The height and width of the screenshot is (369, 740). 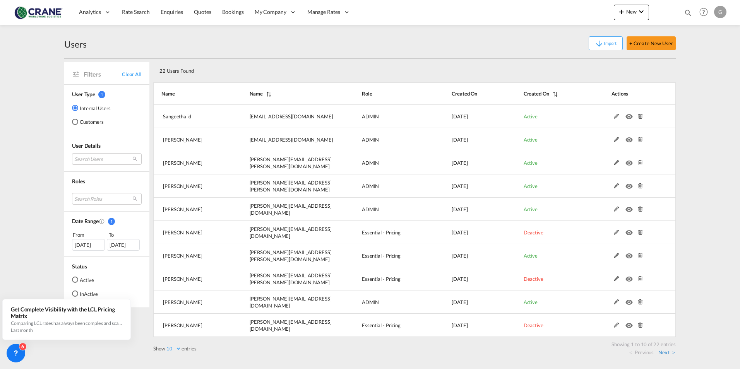 What do you see at coordinates (271, 12) in the screenshot?
I see `span: My Company` at bounding box center [271, 12].